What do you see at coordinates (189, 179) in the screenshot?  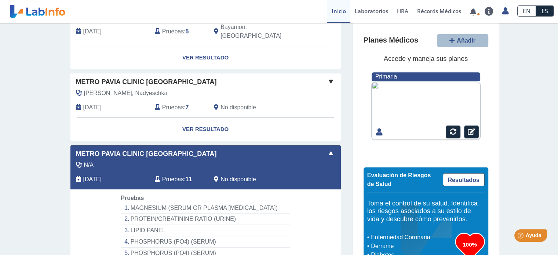 I see `b: 11` at bounding box center [189, 179].